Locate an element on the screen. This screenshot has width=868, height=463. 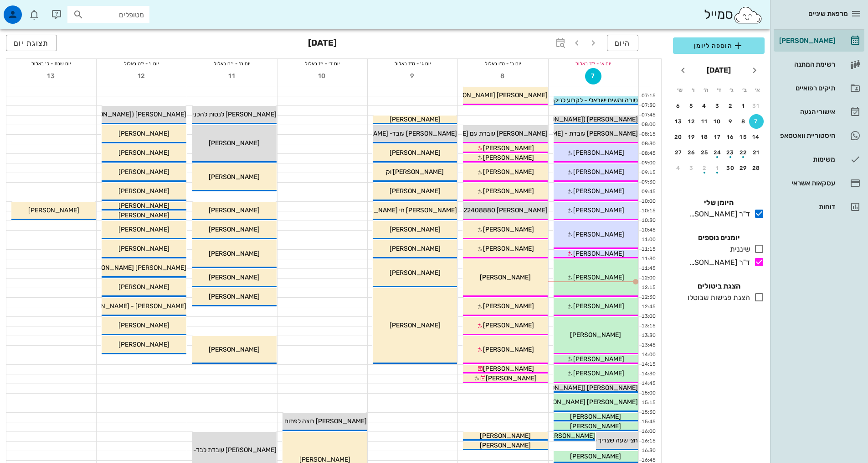
div: תיקים רפואיים is located at coordinates (807, 88).